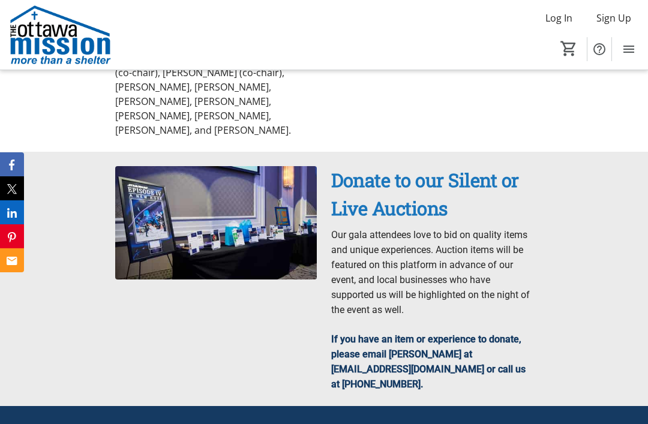 This screenshot has width=648, height=424. What do you see at coordinates (614, 18) in the screenshot?
I see `button: Sign Up` at bounding box center [614, 18].